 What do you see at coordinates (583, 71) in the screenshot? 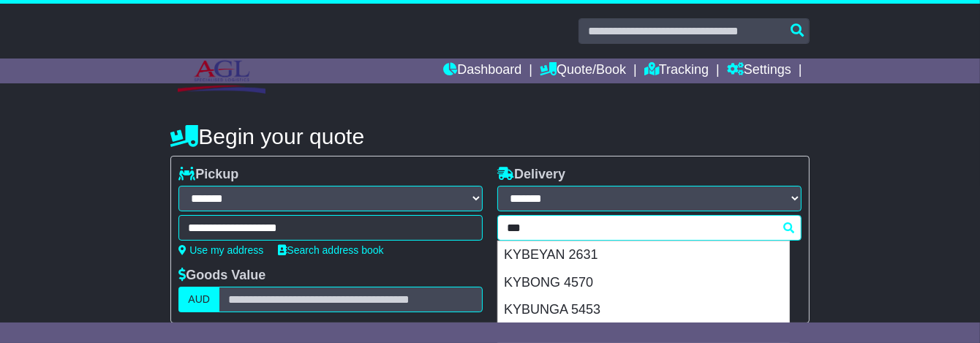
I see `a: Quote/Book` at bounding box center [583, 71].